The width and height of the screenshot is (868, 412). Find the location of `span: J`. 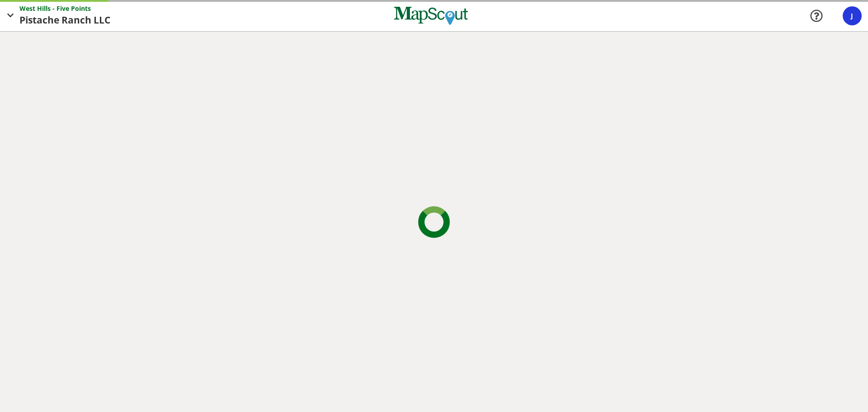

span: J is located at coordinates (852, 15).